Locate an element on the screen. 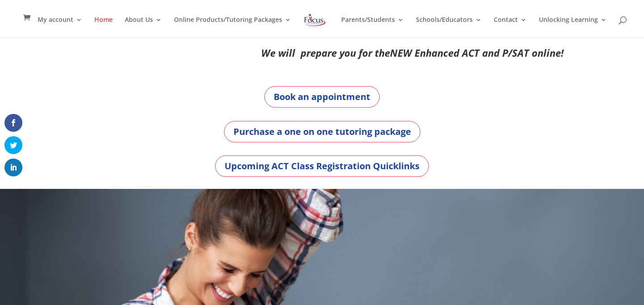  em: We will prepare you for the is located at coordinates (326, 53).